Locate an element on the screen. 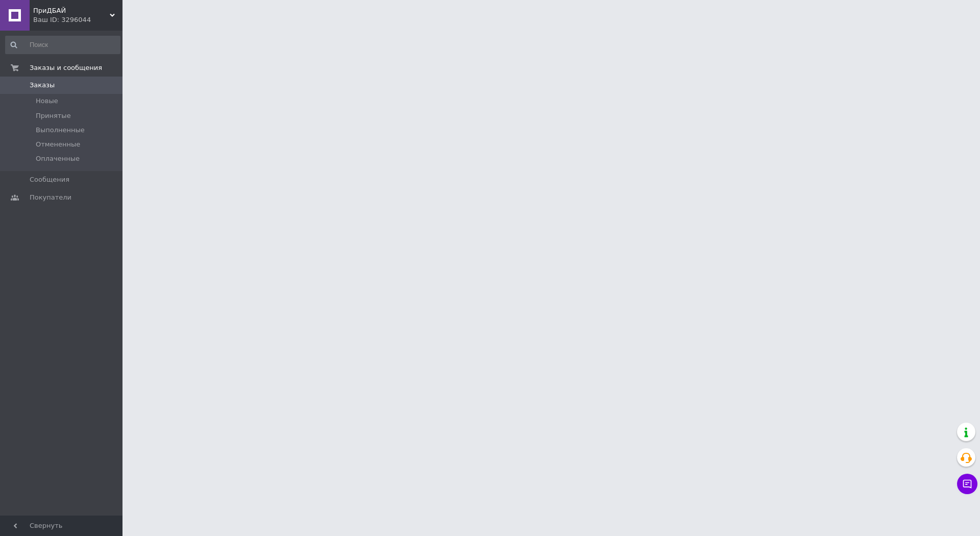 The image size is (980, 536). button: Чат с покупателем is located at coordinates (967, 484).